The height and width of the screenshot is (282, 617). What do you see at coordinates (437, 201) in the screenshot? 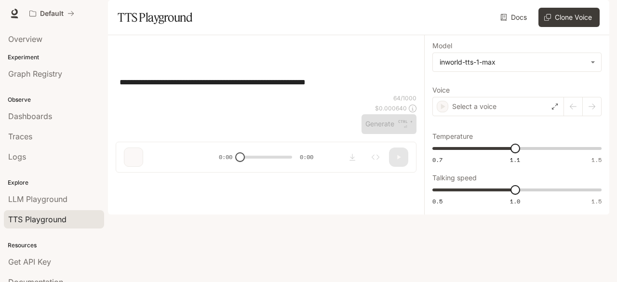
I see `span: 0.5` at bounding box center [437, 201].